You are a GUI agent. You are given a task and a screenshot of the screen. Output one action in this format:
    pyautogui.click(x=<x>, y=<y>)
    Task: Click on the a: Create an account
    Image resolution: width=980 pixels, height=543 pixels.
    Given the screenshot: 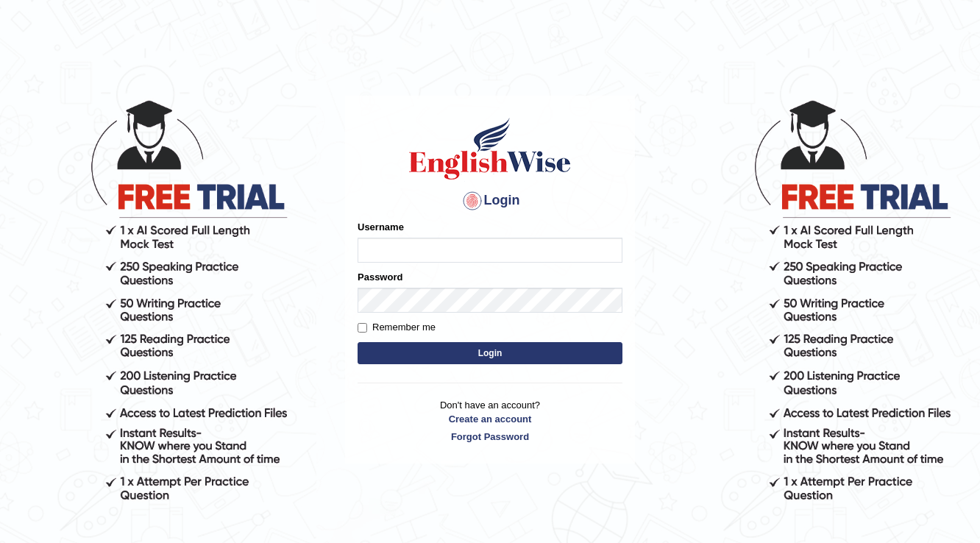 What is the action you would take?
    pyautogui.click(x=490, y=419)
    